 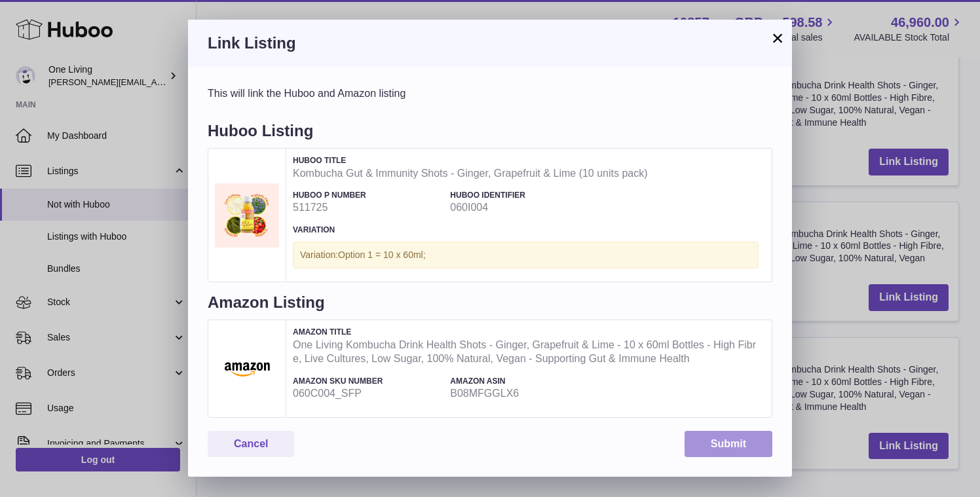 I want to click on h4: Amazon ASIN, so click(x=525, y=381).